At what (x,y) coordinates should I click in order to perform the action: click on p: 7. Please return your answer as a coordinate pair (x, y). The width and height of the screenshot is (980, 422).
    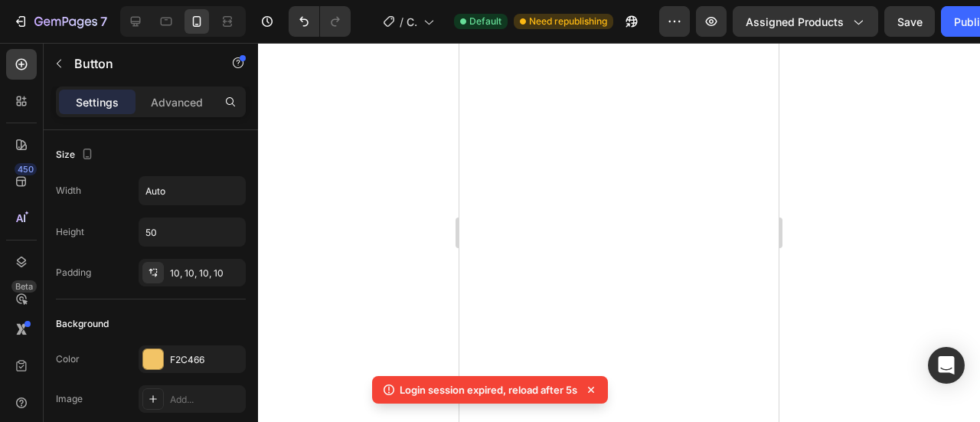
    Looking at the image, I should click on (104, 22).